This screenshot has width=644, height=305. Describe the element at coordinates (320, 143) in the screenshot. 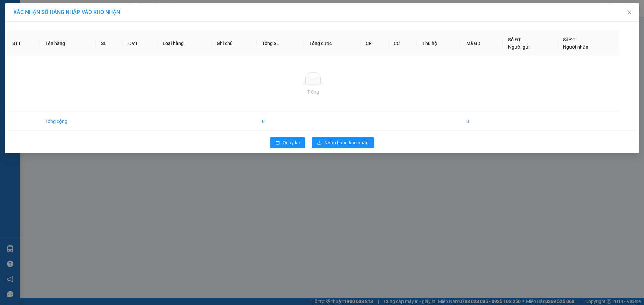

I see `span: download` at that location.